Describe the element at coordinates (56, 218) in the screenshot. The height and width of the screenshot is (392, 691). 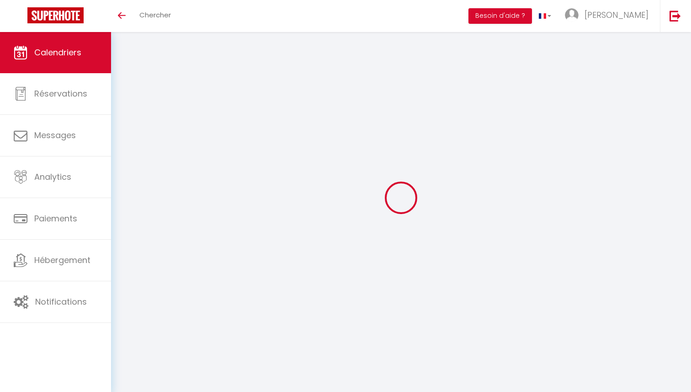
I see `span: Paiements` at that location.